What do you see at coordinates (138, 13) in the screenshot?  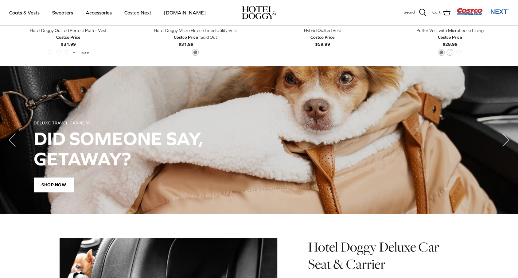 I see `a: Costco Next` at bounding box center [138, 13].